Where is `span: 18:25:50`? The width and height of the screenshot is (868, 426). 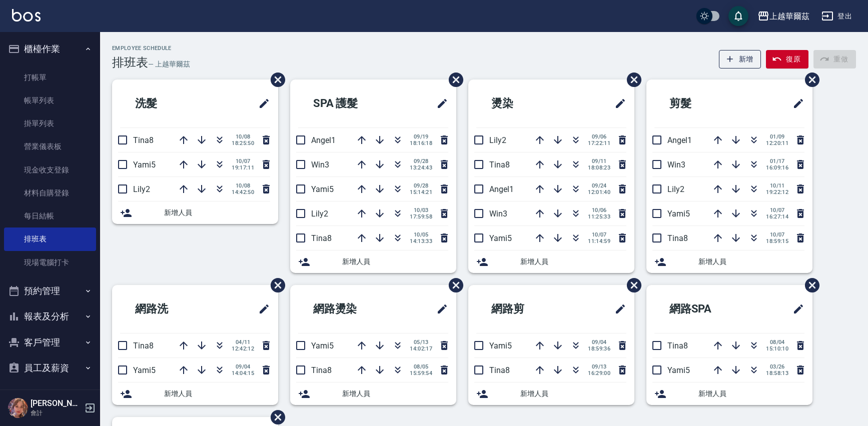 span: 18:25:50 is located at coordinates (242, 143).